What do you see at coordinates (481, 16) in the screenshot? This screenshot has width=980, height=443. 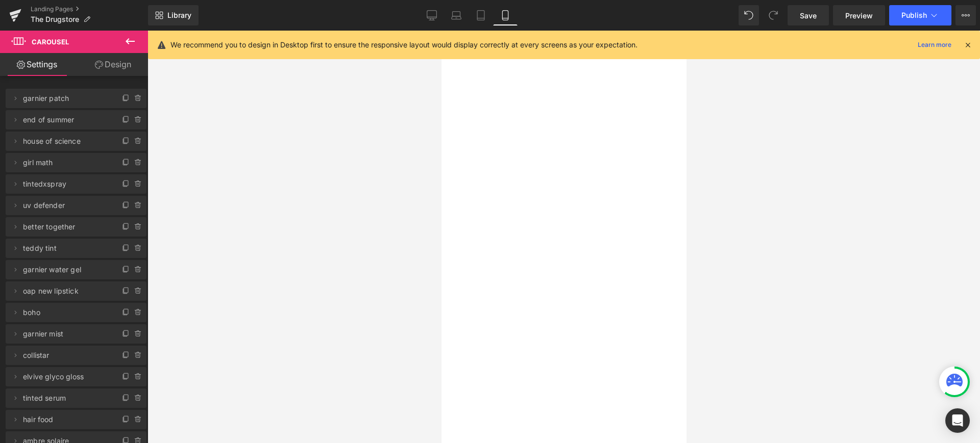 I see `a: Tablet` at bounding box center [481, 16].